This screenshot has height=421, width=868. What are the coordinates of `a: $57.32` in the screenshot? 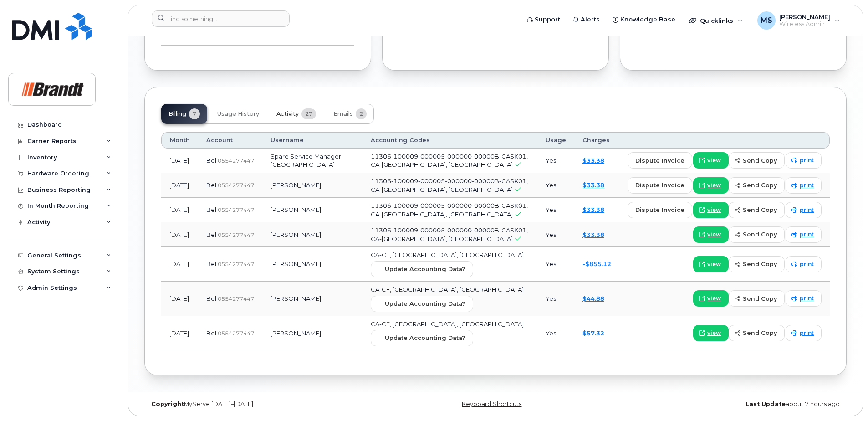 It's located at (594, 333).